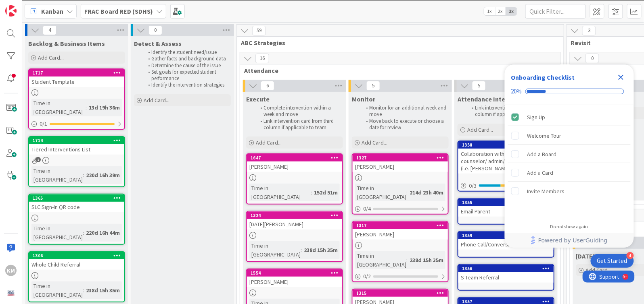 The height and width of the screenshot is (304, 644). What do you see at coordinates (186, 85) in the screenshot?
I see `li: Identify the intervention strategies` at bounding box center [186, 85].